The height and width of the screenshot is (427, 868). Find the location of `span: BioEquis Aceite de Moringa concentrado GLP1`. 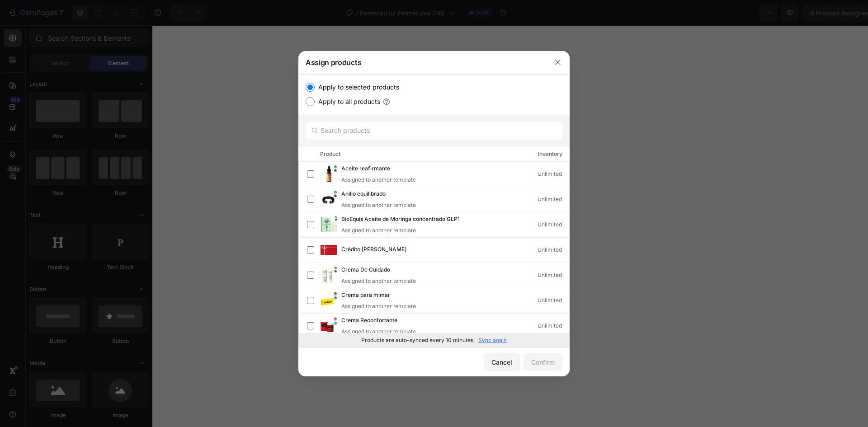

span: BioEquis Aceite de Moringa concentrado GLP1 is located at coordinates (401, 220).